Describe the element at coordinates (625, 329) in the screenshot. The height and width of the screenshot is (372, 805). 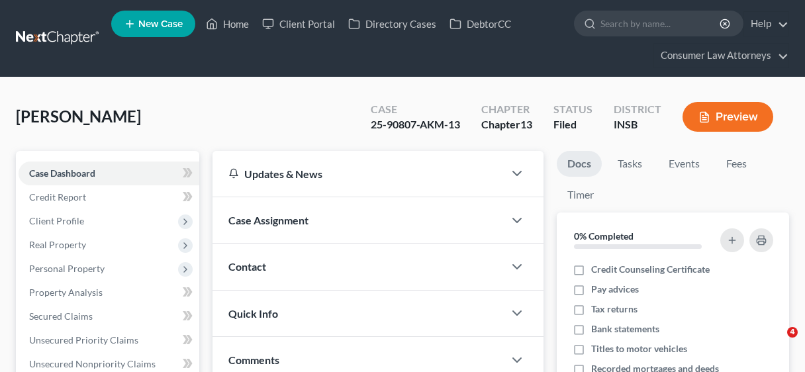
I see `span: Bank statements` at that location.